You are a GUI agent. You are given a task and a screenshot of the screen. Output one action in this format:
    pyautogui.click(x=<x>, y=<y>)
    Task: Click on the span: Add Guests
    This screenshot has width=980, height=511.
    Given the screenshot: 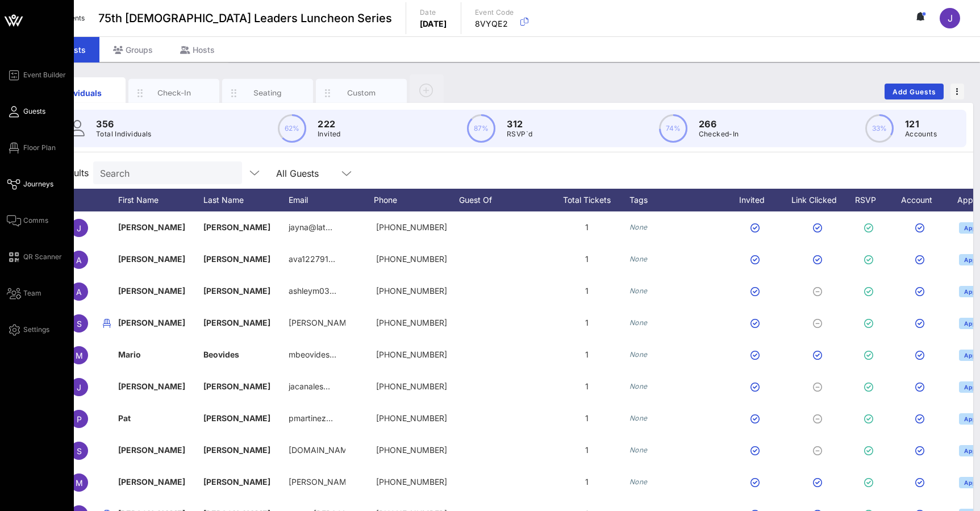 What is the action you would take?
    pyautogui.click(x=914, y=91)
    